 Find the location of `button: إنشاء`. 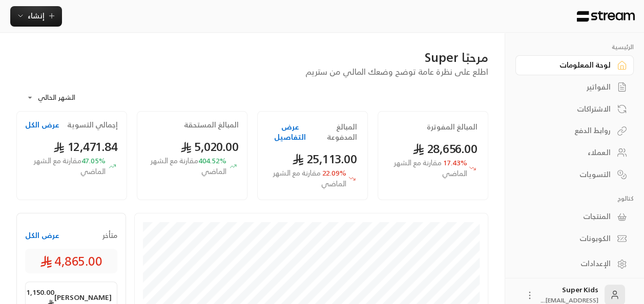

button: إنشاء is located at coordinates (36, 16).